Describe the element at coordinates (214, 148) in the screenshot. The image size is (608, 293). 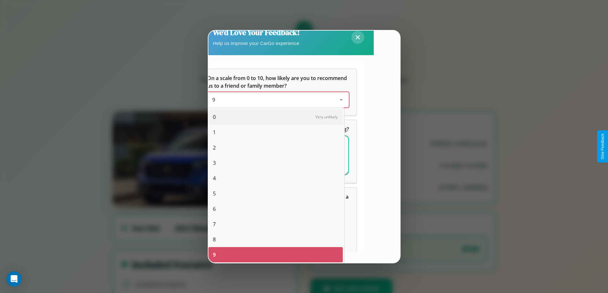
I see `span: 2` at that location.